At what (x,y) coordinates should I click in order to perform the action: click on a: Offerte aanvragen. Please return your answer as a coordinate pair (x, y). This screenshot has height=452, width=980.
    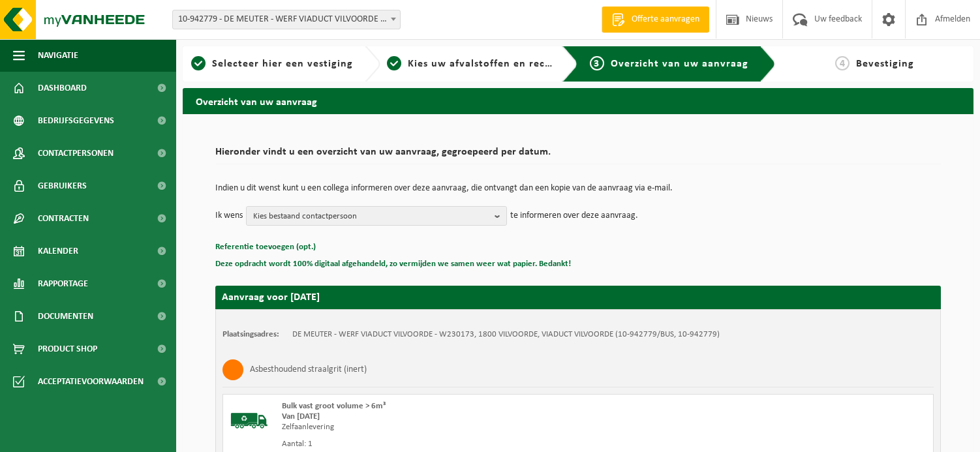
    Looking at the image, I should click on (654, 20).